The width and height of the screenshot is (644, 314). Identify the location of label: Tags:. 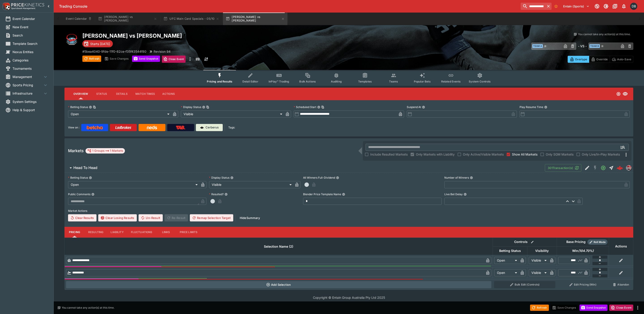
(232, 127).